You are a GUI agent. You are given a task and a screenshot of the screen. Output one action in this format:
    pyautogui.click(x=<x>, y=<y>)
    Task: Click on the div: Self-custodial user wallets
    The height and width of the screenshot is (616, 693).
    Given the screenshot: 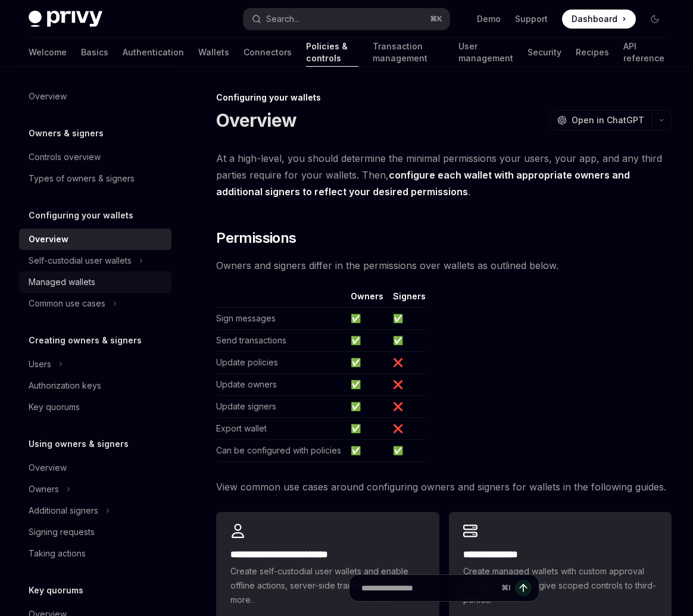 What is the action you would take?
    pyautogui.click(x=80, y=261)
    